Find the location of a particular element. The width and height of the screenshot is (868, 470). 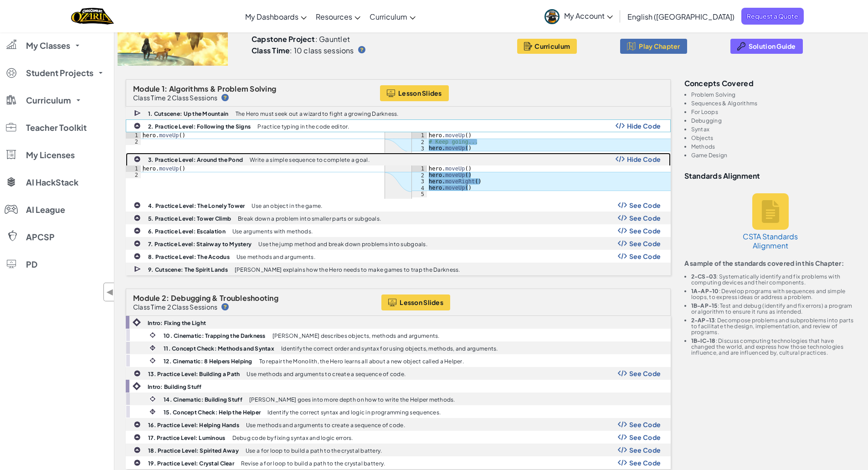

a: My Account is located at coordinates (579, 16).